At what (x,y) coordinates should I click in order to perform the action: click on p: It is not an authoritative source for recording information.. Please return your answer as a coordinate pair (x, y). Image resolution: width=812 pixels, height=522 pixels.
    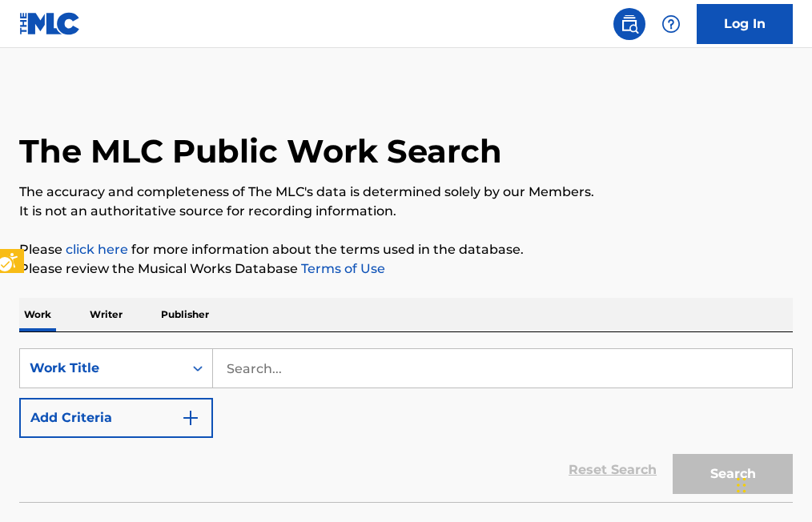
    Looking at the image, I should click on (406, 211).